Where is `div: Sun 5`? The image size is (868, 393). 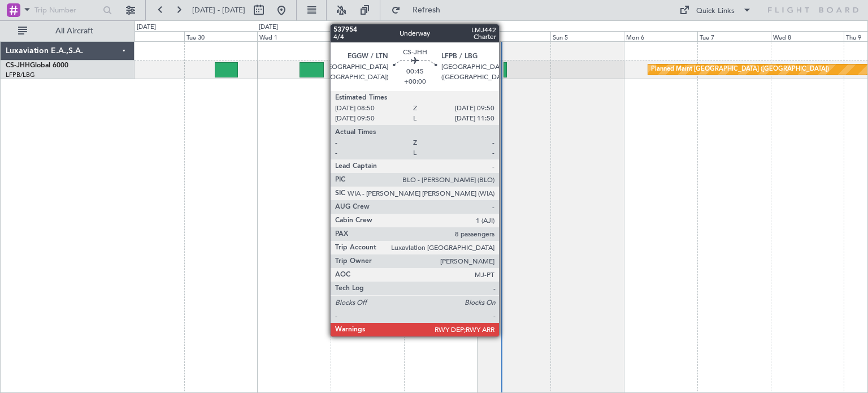 div: Sun 5 is located at coordinates (587, 36).